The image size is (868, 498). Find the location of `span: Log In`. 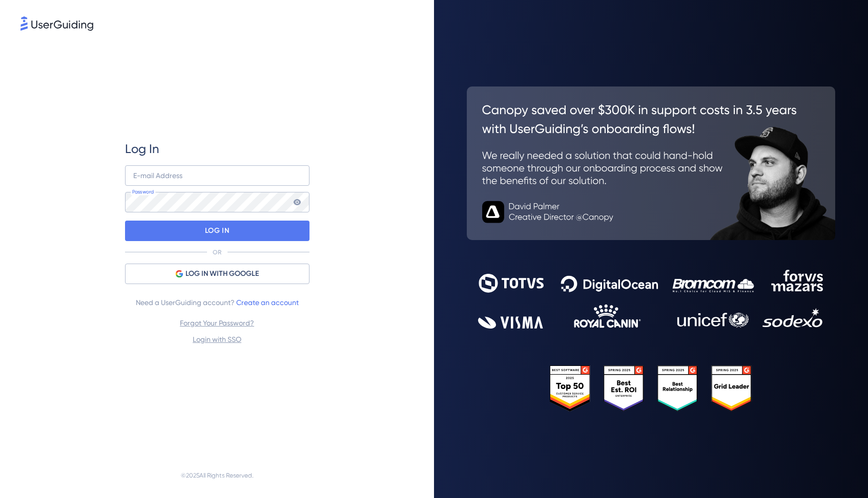

span: Log In is located at coordinates (142, 149).